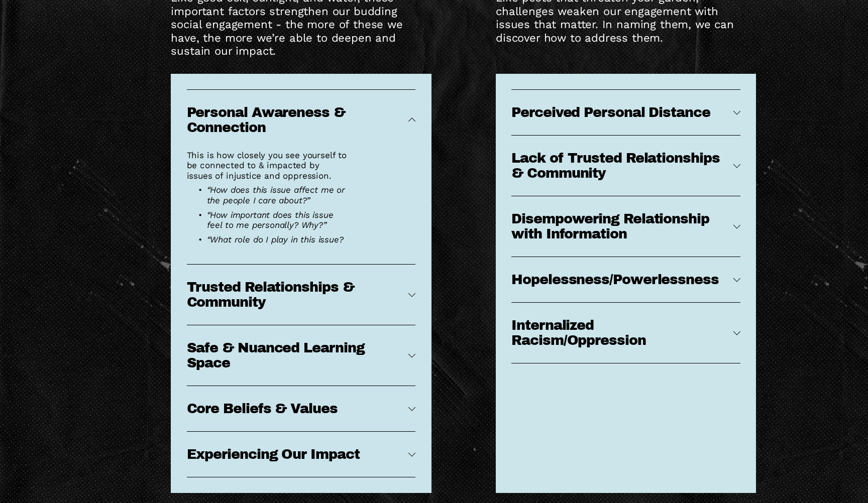  I want to click on span: Perceived Personal Distance, so click(623, 112).